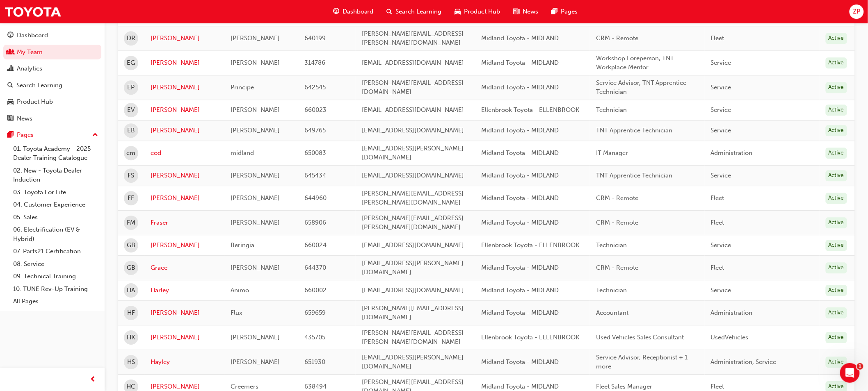 The width and height of the screenshot is (868, 391). Describe the element at coordinates (640, 337) in the screenshot. I see `span: Used Vehicles Sales Consultant` at that location.